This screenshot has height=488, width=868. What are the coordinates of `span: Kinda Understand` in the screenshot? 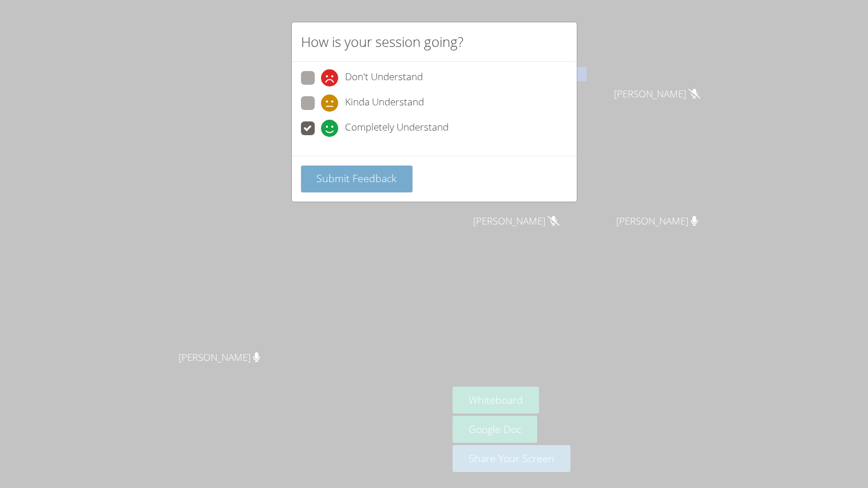 It's located at (385, 103).